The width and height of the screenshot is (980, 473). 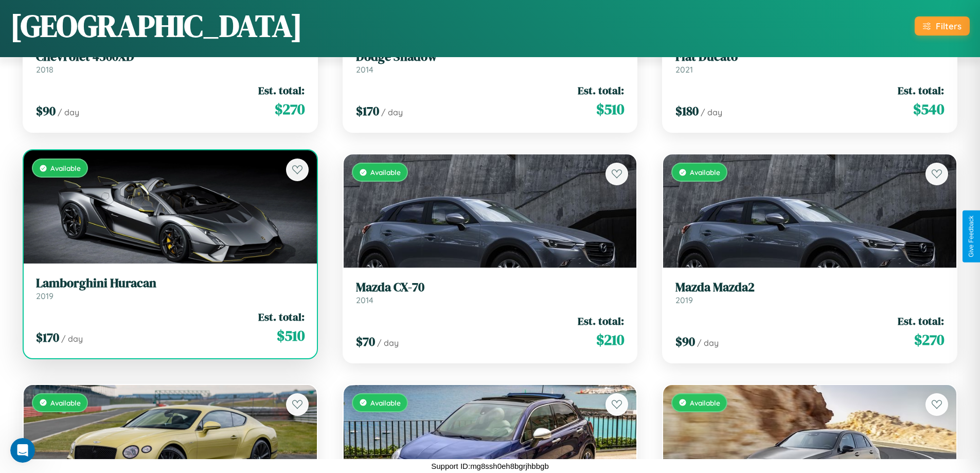 What do you see at coordinates (490, 287) in the screenshot?
I see `h3: Mazda CX-70` at bounding box center [490, 287].